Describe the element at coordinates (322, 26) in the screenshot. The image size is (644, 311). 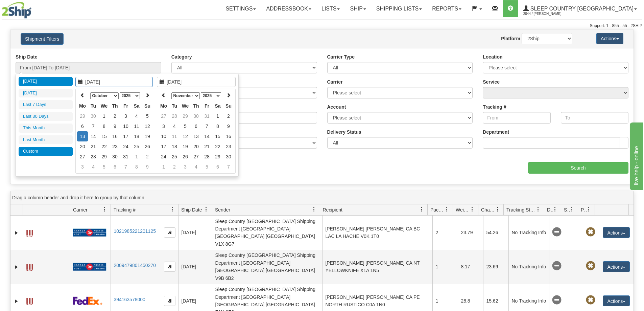
I see `div: Support: 1 - 855 - 55 - 2SHIP` at that location.